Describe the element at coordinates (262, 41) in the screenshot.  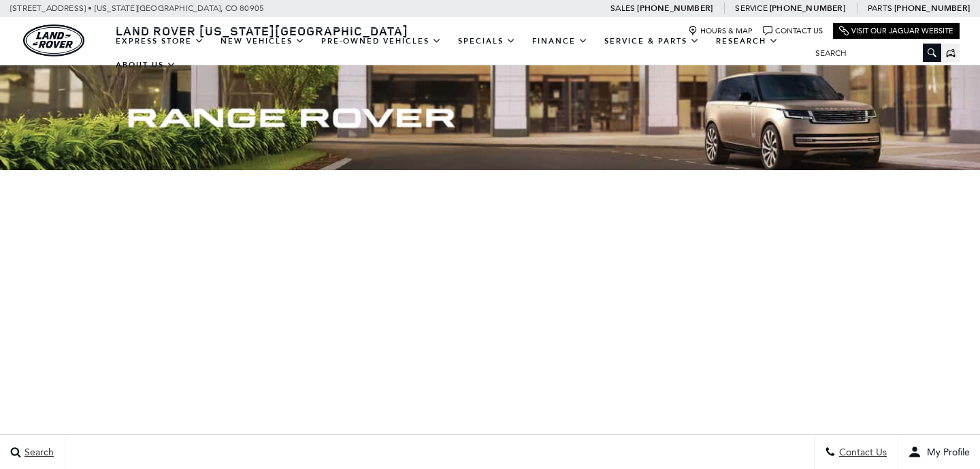
I see `a: New Vehicles` at that location.